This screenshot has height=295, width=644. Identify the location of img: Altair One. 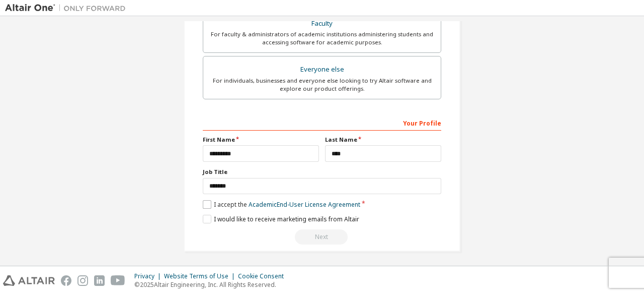
(68, 8).